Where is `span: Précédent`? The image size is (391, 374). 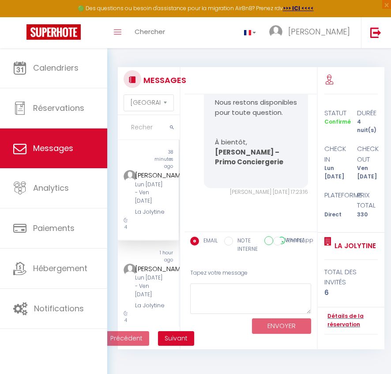
span: Précédent is located at coordinates (126, 338).